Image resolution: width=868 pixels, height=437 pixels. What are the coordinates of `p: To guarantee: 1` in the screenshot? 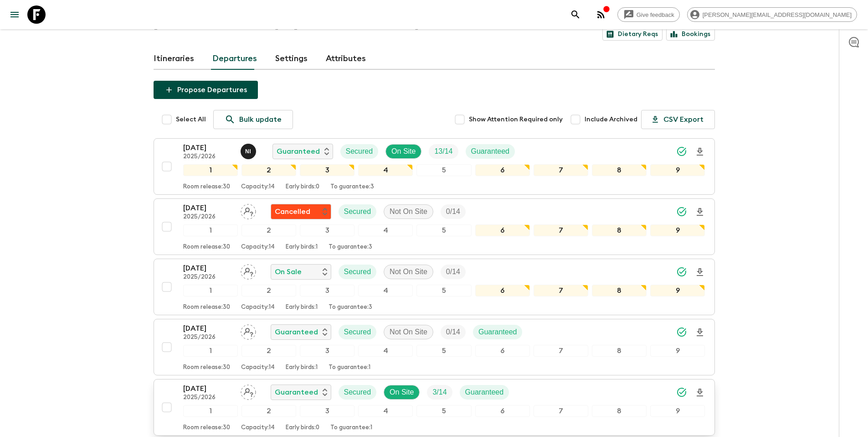 It's located at (351, 428).